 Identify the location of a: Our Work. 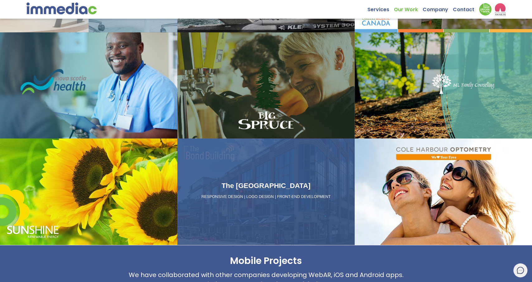
(408, 8).